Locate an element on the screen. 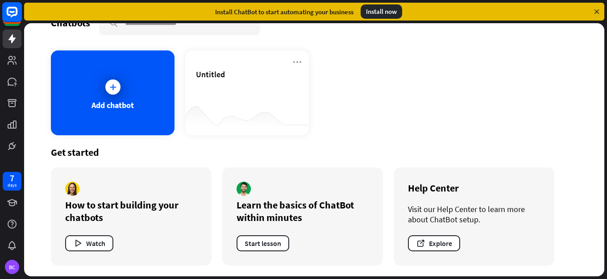 Image resolution: width=607 pixels, height=279 pixels. div: Get started is located at coordinates (314, 152).